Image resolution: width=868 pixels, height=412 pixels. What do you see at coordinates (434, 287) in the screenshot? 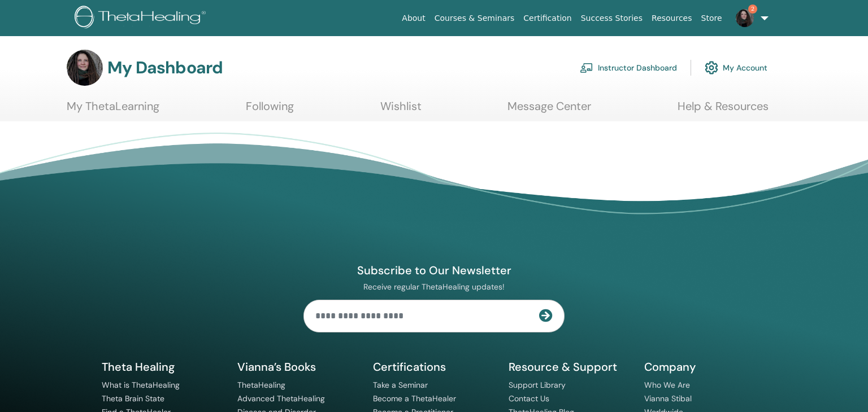
I see `p: Receive regular ThetaHealing updates!` at bounding box center [434, 287].